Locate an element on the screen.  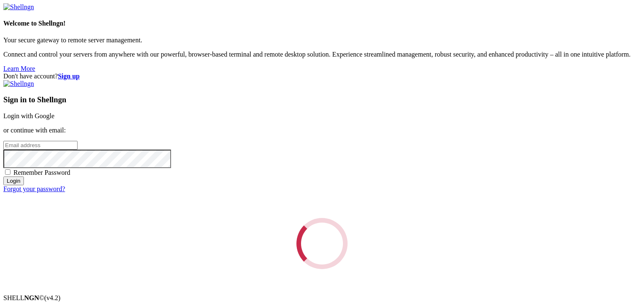
p: Your secure gateway to remote server management. is located at coordinates (322, 40).